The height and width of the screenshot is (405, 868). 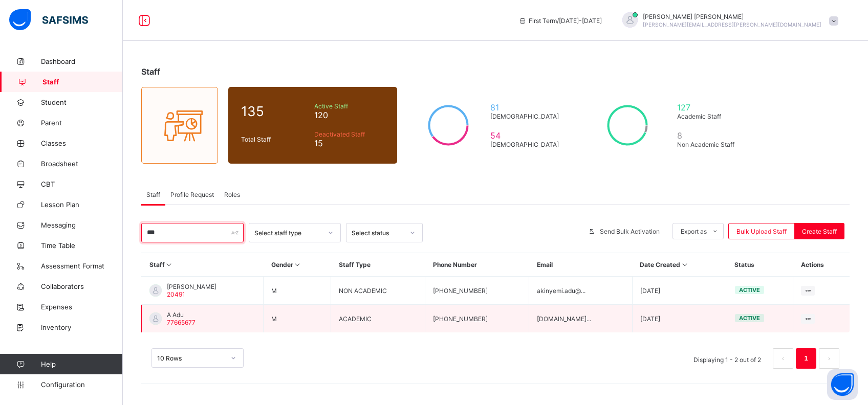 I want to click on span: Deactivated Staff, so click(x=349, y=134).